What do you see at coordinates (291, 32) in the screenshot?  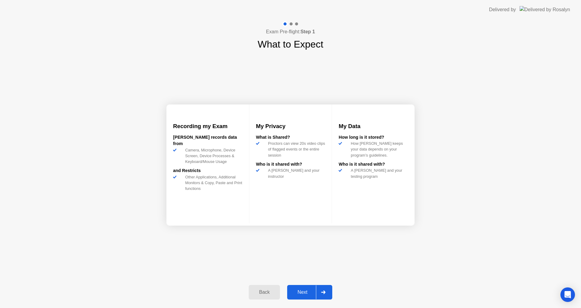 I see `h4: Exam Pre-flight:` at bounding box center [291, 32].